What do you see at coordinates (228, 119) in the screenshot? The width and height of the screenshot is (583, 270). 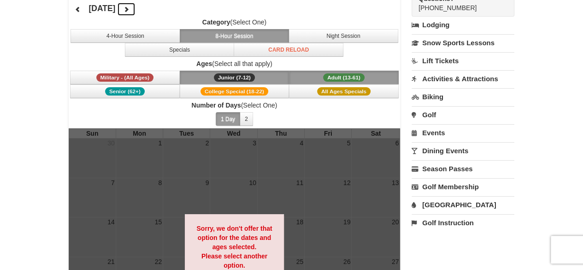 I see `button: 1 Day` at bounding box center [228, 119].